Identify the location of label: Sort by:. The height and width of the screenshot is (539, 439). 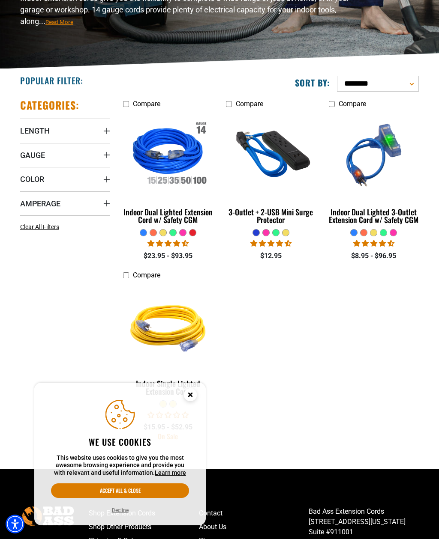
(312, 83).